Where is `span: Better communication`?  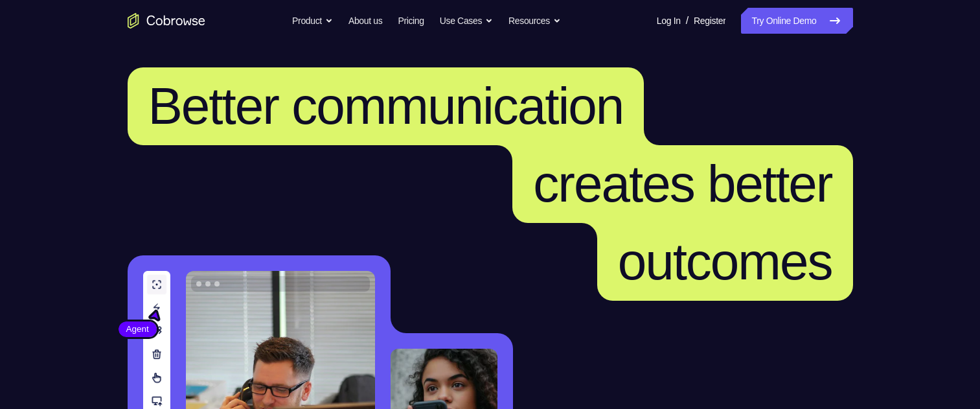
span: Better communication is located at coordinates (386, 106).